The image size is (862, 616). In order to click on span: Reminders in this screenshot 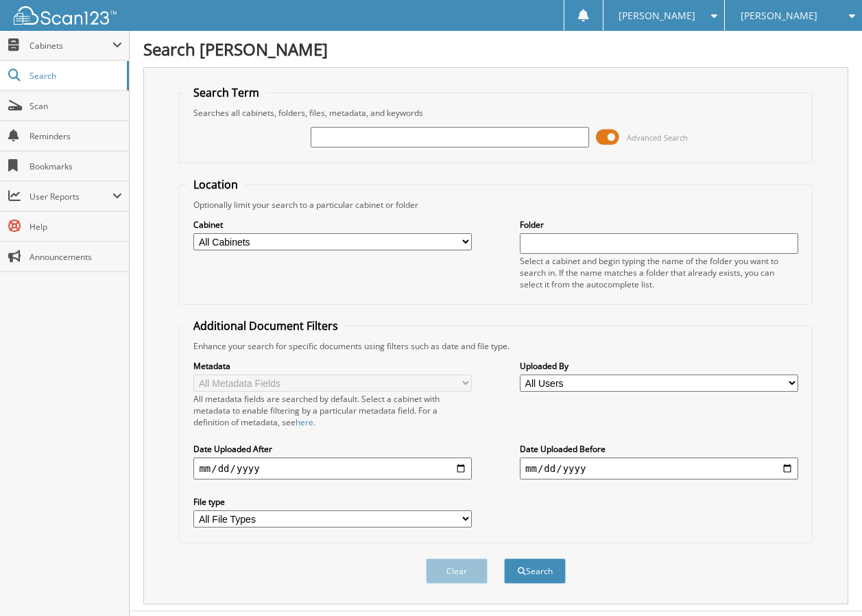, I will do `click(75, 136)`.